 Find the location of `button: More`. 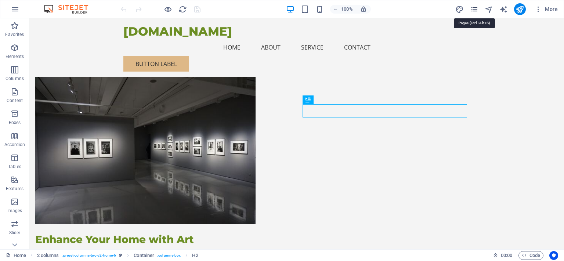

button: More is located at coordinates (546, 9).